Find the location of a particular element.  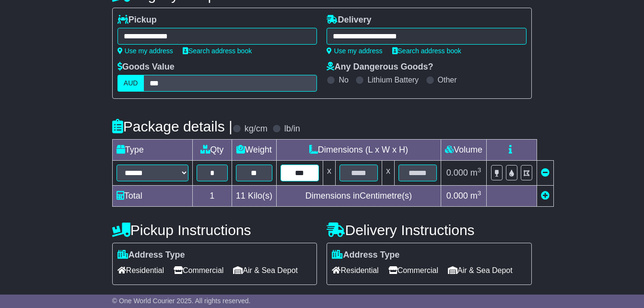

td: Weight is located at coordinates (254, 150).